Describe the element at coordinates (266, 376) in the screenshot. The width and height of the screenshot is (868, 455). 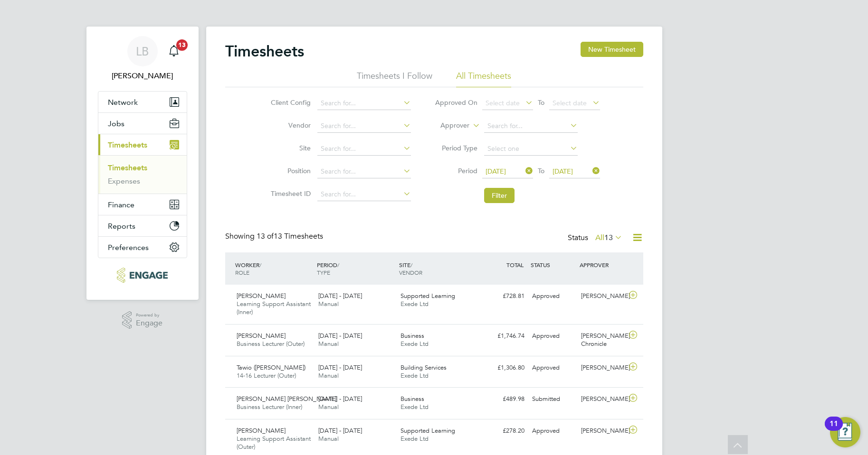
I see `span: 14-16 Lecturer (Outer)` at that location.